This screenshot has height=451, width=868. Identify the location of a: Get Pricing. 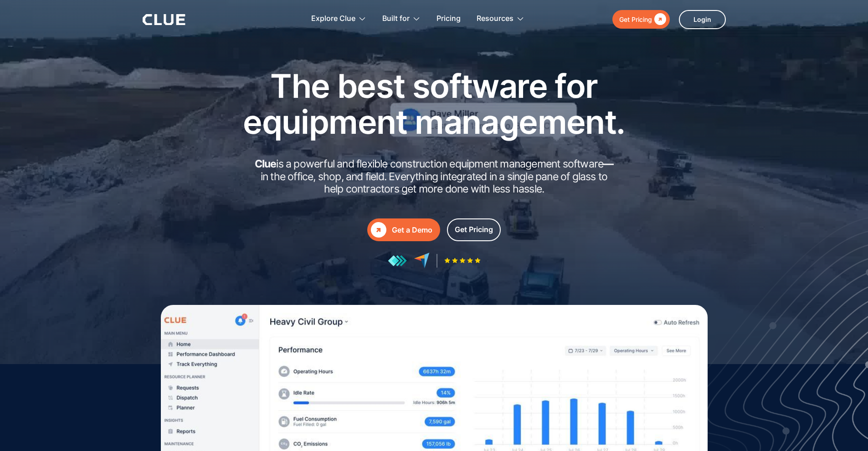
(474, 230).